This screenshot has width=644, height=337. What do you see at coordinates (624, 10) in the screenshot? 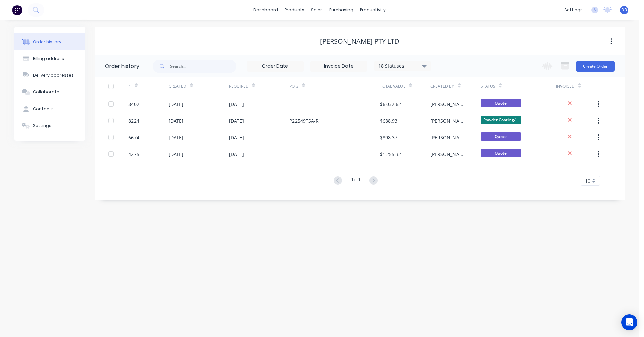
I see `span: DB` at bounding box center [624, 10].